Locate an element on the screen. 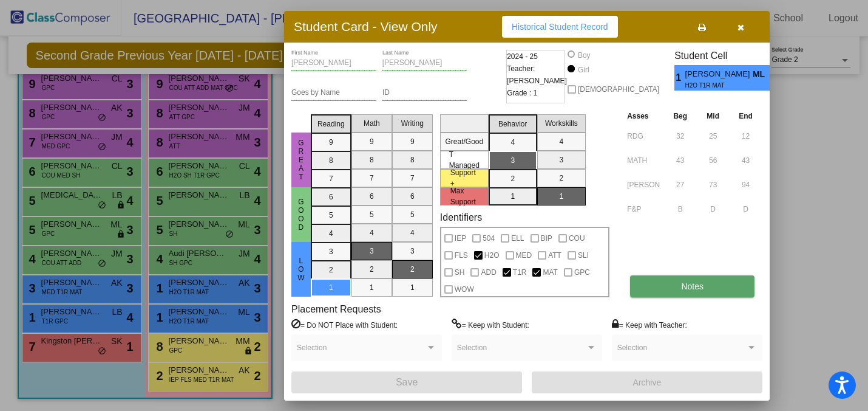  th: End is located at coordinates (746, 116).